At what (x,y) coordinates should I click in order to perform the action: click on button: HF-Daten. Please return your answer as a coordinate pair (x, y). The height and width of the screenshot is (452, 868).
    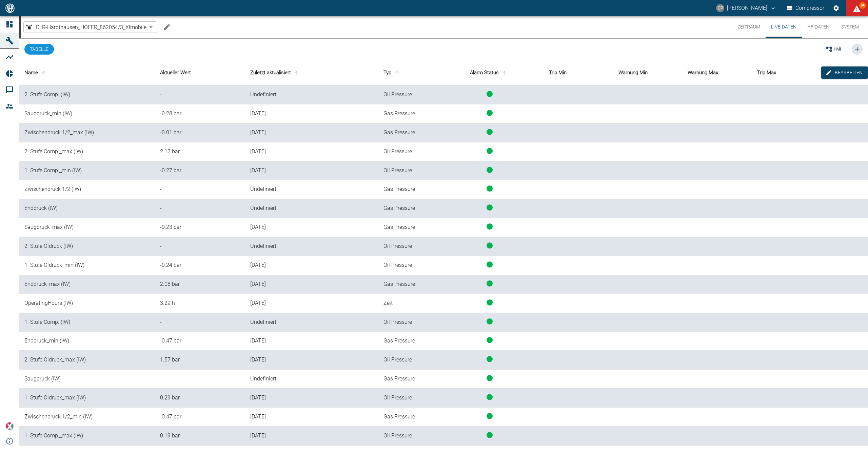
    Looking at the image, I should click on (818, 27).